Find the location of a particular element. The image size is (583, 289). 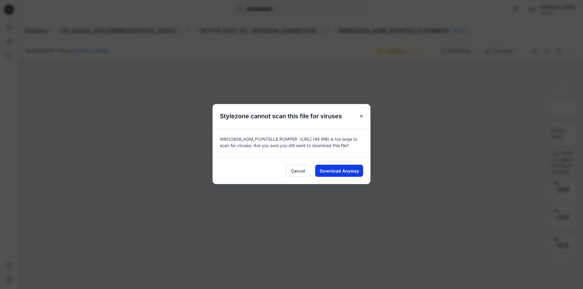

button: Cancel is located at coordinates (298, 171).